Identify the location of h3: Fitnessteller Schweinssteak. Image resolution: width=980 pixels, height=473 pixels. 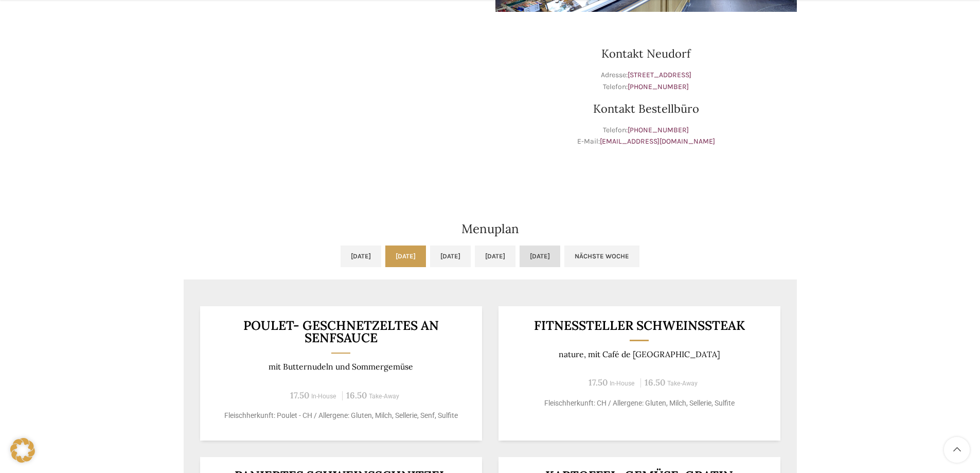
(639, 325).